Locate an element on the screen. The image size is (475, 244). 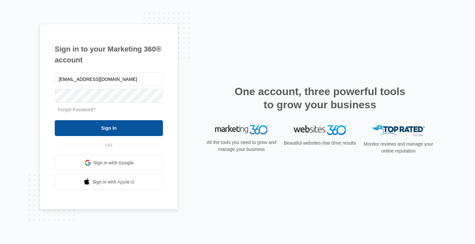
span: OR is located at coordinates (109, 145).